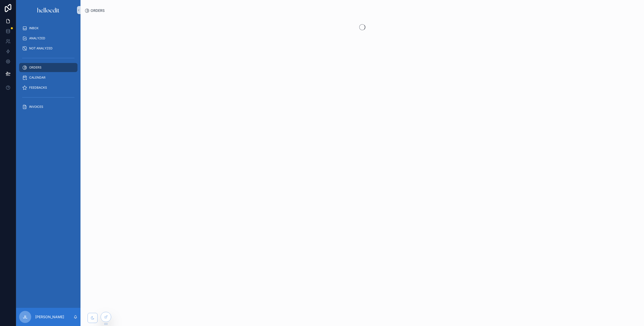  What do you see at coordinates (48, 38) in the screenshot?
I see `a: ANALYZED` at bounding box center [48, 38].